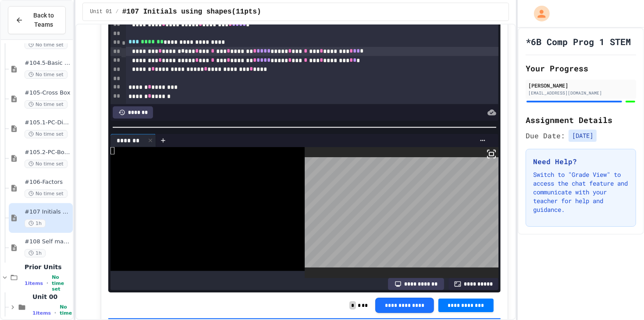 The width and height of the screenshot is (644, 320). What do you see at coordinates (37, 20) in the screenshot?
I see `button: Back to Teams` at bounding box center [37, 20].